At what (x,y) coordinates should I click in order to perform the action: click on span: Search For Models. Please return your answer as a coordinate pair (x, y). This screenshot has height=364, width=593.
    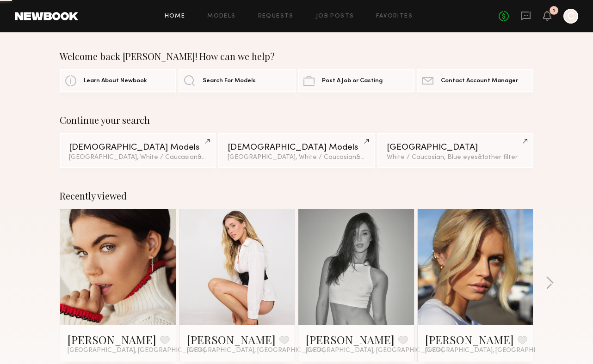
    Looking at the image, I should click on (229, 81).